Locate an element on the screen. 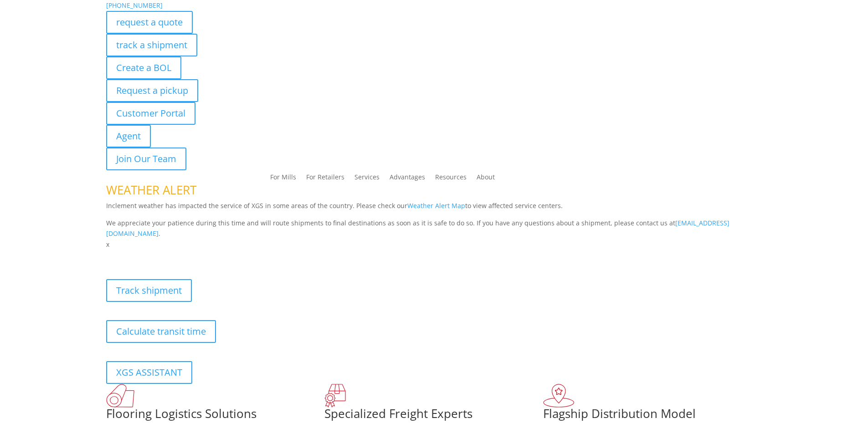 The width and height of the screenshot is (868, 423). b: Visibility, transparency, and control for your entire supply chain. is located at coordinates (208, 256).